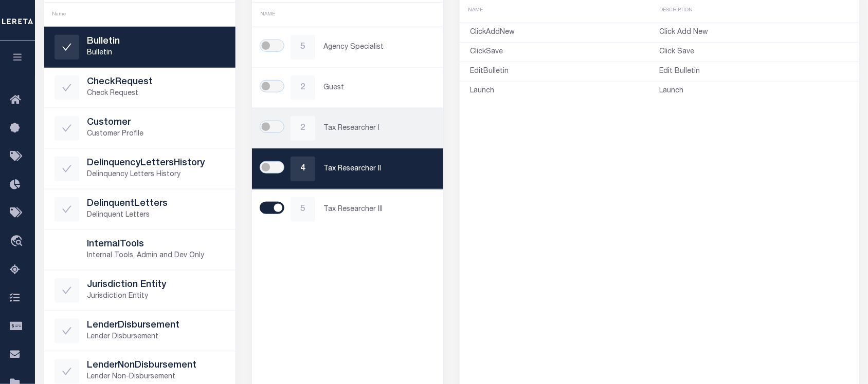 Image resolution: width=868 pixels, height=384 pixels. I want to click on p: Tax Researcher III, so click(378, 210).